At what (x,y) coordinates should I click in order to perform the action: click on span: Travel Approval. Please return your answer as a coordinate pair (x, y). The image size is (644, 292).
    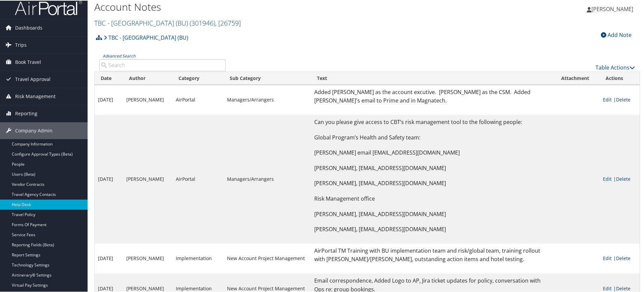
    Looking at the image, I should click on (33, 79).